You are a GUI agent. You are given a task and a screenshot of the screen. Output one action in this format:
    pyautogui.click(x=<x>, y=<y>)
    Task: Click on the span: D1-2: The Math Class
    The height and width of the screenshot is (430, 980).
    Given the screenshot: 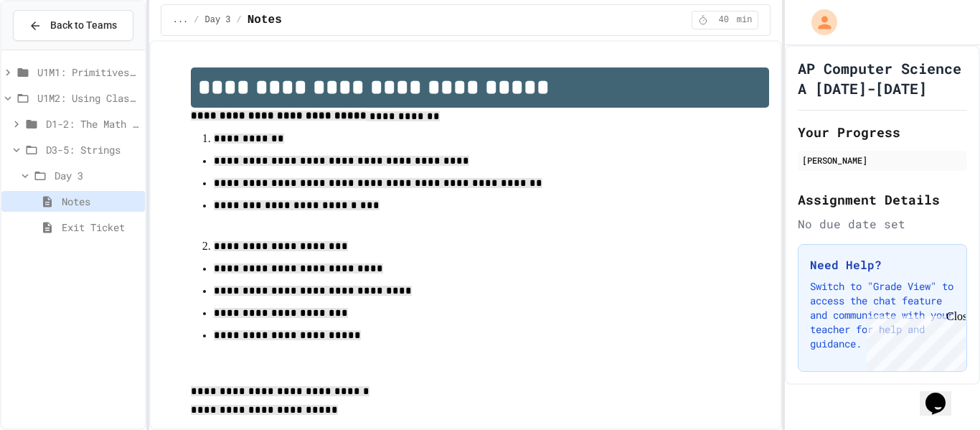 What is the action you would take?
    pyautogui.click(x=93, y=123)
    